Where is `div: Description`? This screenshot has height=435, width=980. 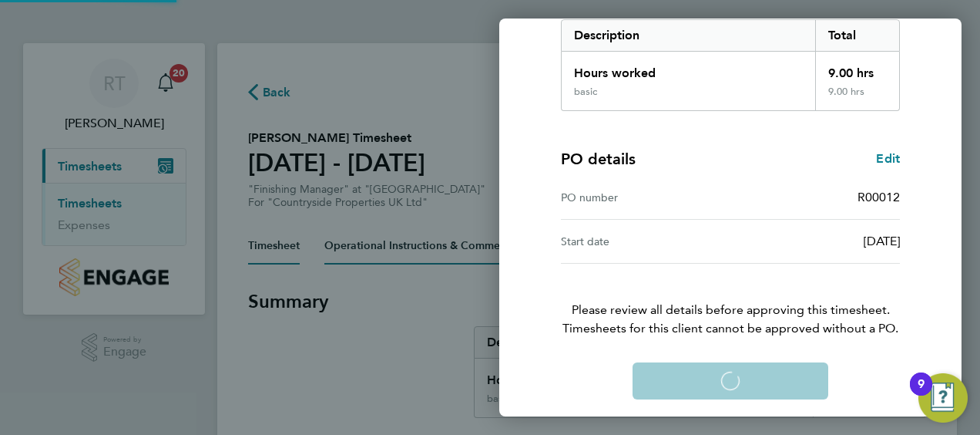
div: Description is located at coordinates (688, 35).